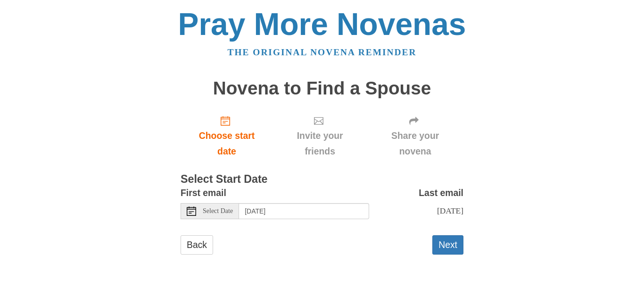 This screenshot has height=299, width=644. Describe the element at coordinates (322, 52) in the screenshot. I see `a: The original novena reminder` at that location.